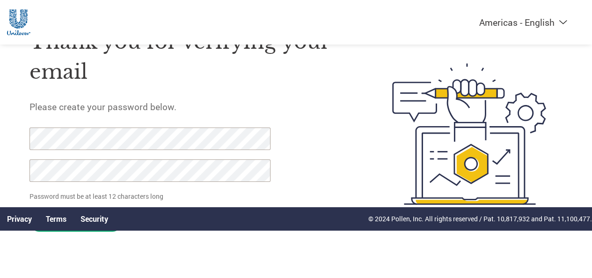 The image size is (592, 278). Describe the element at coordinates (94, 218) in the screenshot. I see `a: Security` at that location.